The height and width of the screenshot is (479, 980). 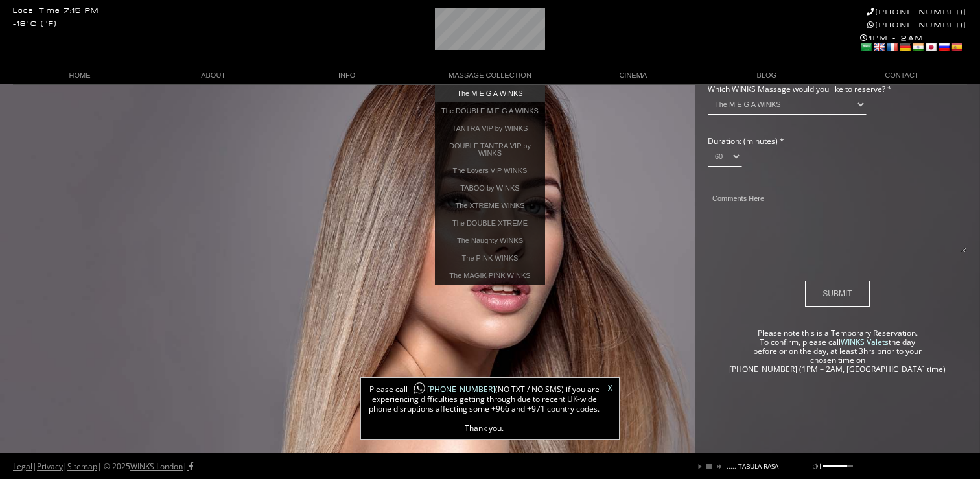 I want to click on a: Hindi, so click(x=918, y=47).